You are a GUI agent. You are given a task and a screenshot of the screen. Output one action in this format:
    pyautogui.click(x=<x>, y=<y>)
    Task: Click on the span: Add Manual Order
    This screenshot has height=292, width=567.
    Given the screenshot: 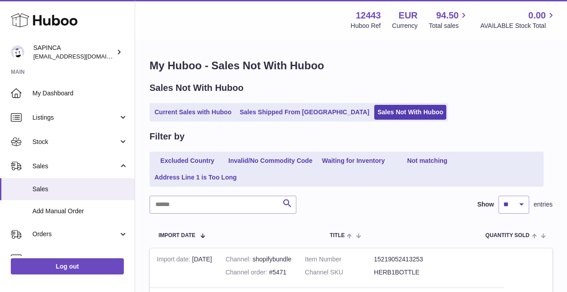 What is the action you would take?
    pyautogui.click(x=80, y=211)
    